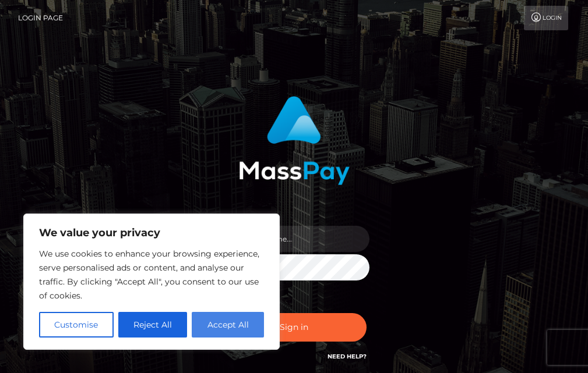 This screenshot has height=373, width=588. Describe the element at coordinates (228, 325) in the screenshot. I see `button: Accept All` at that location.